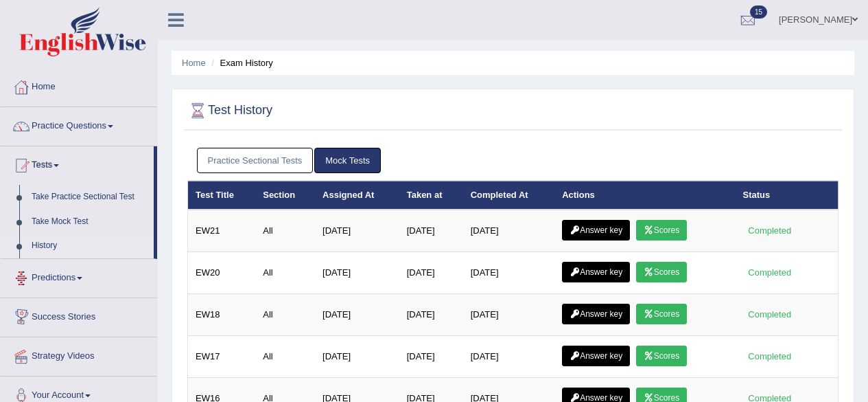 The image size is (868, 402). What do you see at coordinates (89, 246) in the screenshot?
I see `a: History` at bounding box center [89, 246].